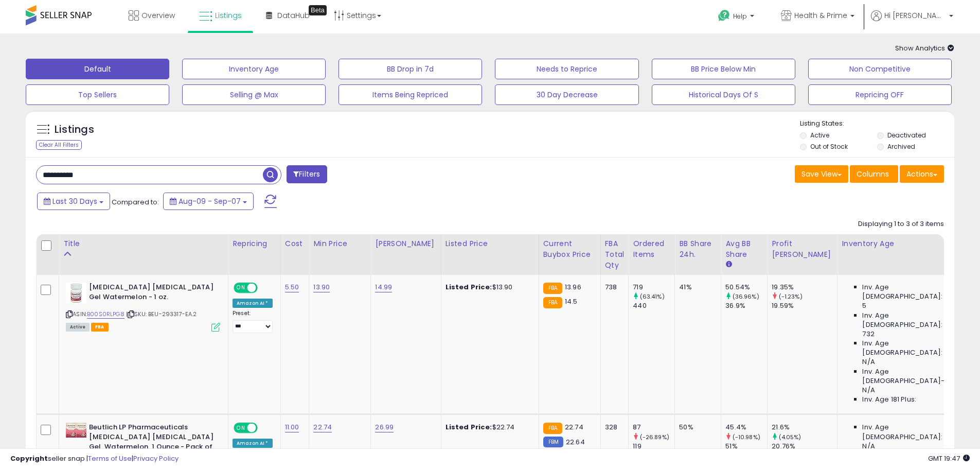 This screenshot has height=469, width=980. Describe the element at coordinates (489, 243) in the screenshot. I see `div: Listed Price` at that location.